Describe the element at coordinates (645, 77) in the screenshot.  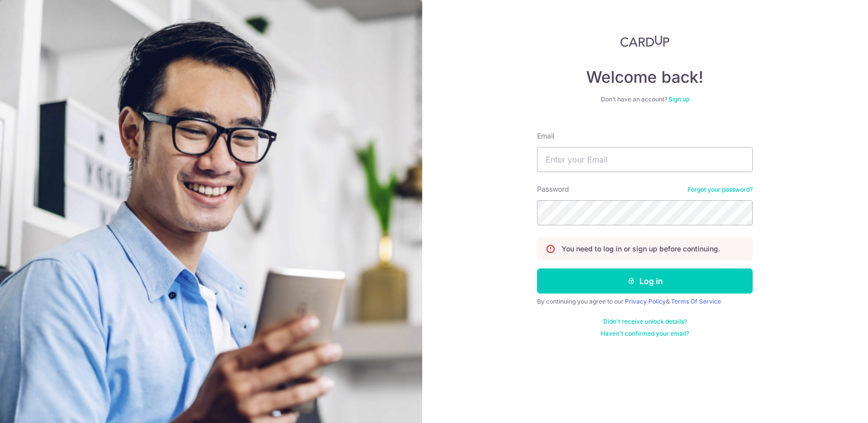
I see `h4: Welcome back!` at that location.